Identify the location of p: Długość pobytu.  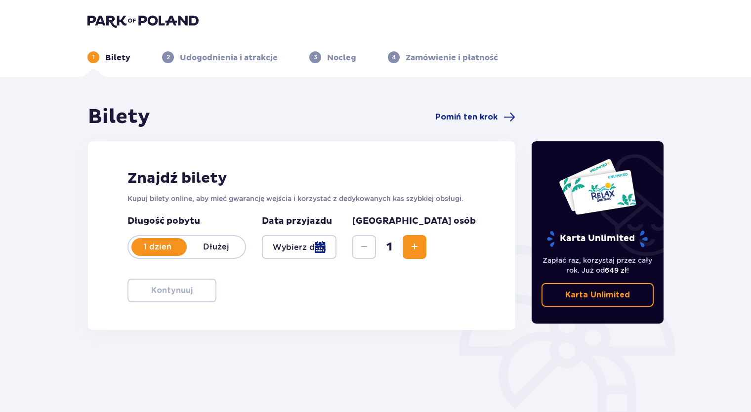
(187, 221).